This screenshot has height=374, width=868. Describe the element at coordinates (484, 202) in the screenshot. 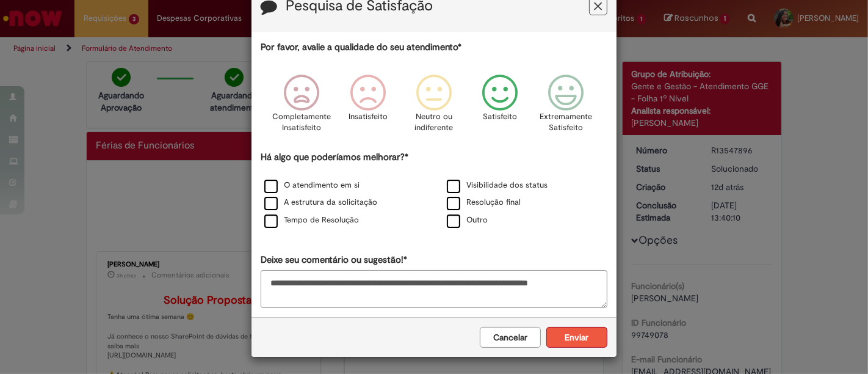

I see `label: Resolução final` at that location.